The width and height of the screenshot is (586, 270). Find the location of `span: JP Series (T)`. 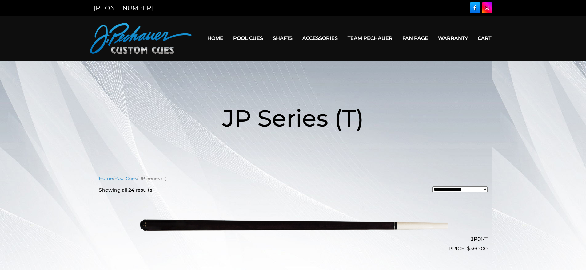

span: JP Series (T) is located at coordinates (293, 118).